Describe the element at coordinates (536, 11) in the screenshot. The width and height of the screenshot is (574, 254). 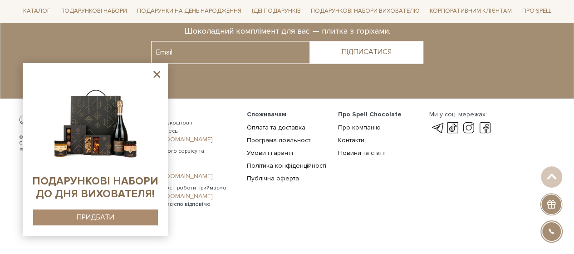
I see `a: Про Spell` at that location.